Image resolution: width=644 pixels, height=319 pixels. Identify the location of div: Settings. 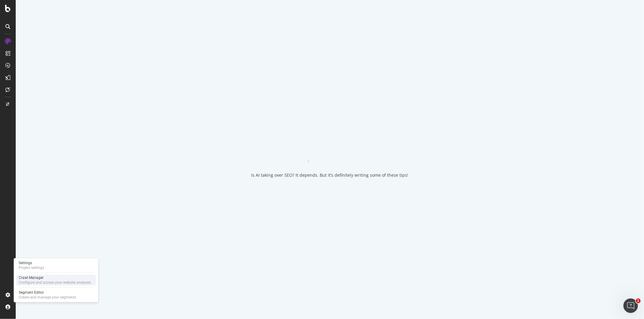
(32, 263).